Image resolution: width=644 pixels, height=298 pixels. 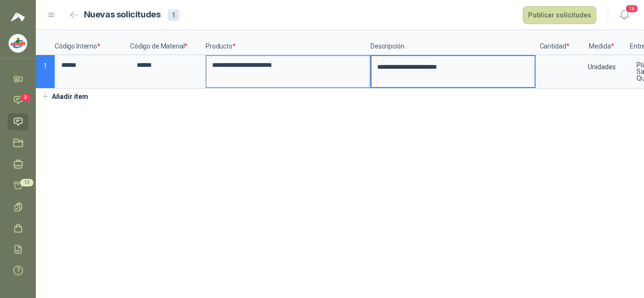 I want to click on p: 1, so click(x=45, y=71).